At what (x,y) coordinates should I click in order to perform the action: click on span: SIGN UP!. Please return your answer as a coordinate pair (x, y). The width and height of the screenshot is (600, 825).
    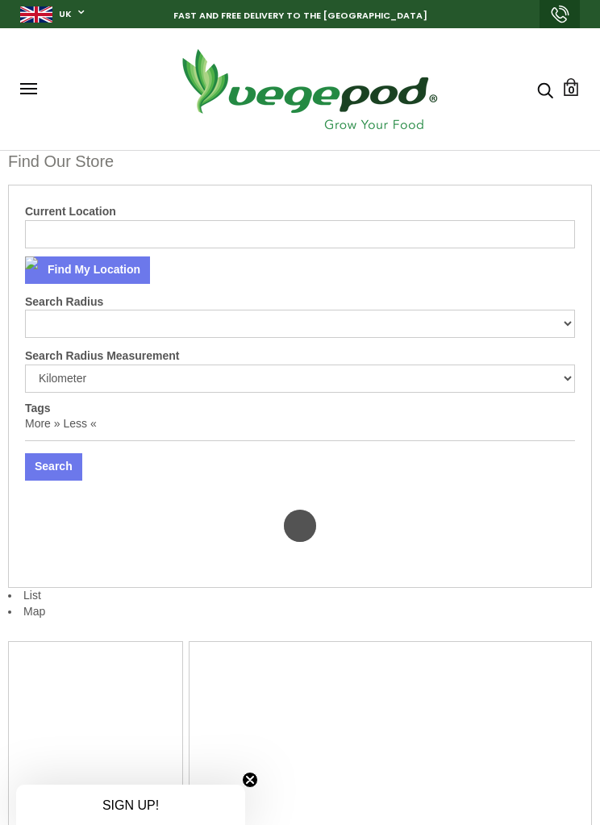
    Looking at the image, I should click on (131, 805).